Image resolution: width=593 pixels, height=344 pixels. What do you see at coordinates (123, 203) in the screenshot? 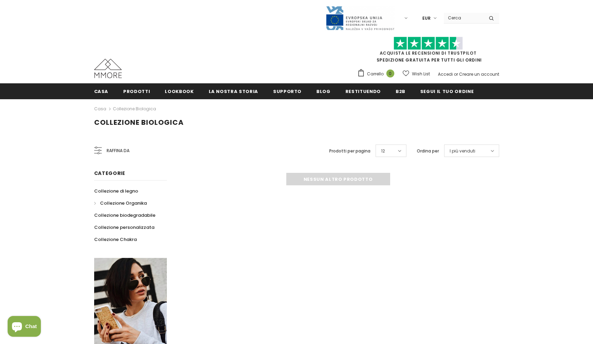
I see `span: Collezione Organika` at bounding box center [123, 203].